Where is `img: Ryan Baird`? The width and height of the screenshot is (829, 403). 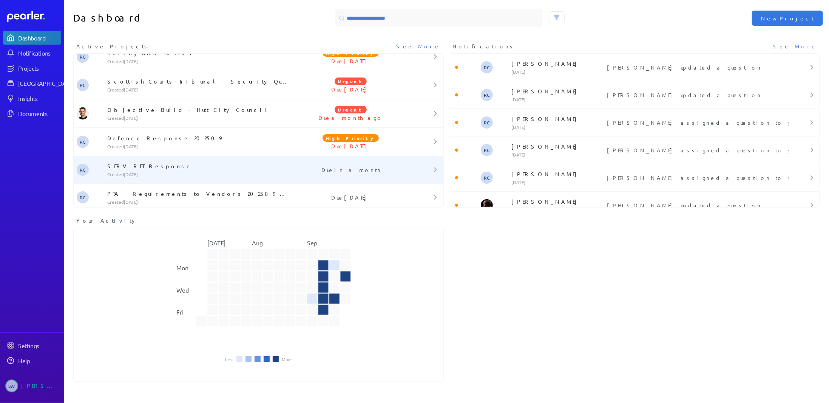
img: Ryan Baird is located at coordinates (487, 205).